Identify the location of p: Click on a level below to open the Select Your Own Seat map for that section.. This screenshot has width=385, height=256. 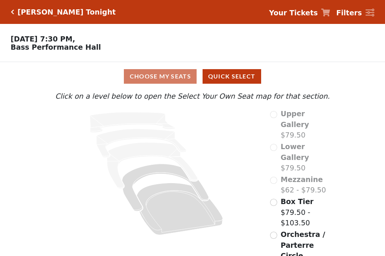
(193, 96).